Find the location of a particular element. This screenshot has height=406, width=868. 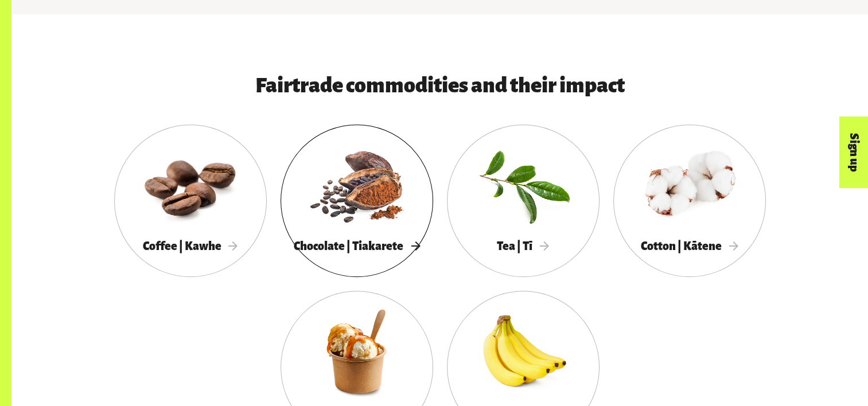

span: Tea | Tī is located at coordinates (523, 246).